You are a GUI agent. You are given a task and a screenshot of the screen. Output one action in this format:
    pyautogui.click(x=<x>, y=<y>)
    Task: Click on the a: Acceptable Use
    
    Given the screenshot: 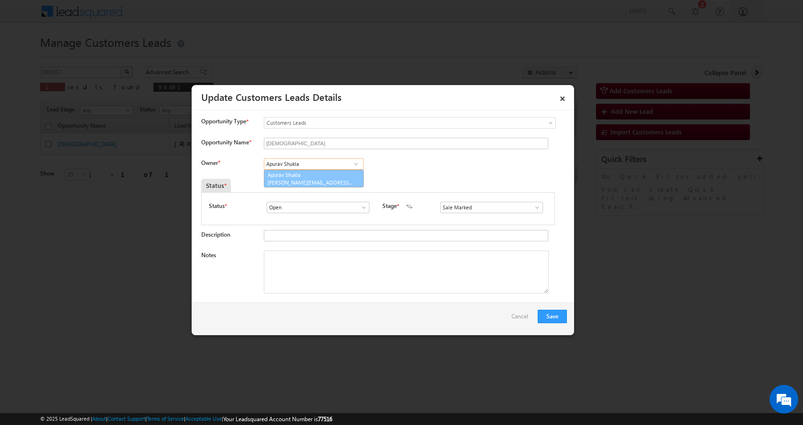 What is the action you would take?
    pyautogui.click(x=204, y=418)
    